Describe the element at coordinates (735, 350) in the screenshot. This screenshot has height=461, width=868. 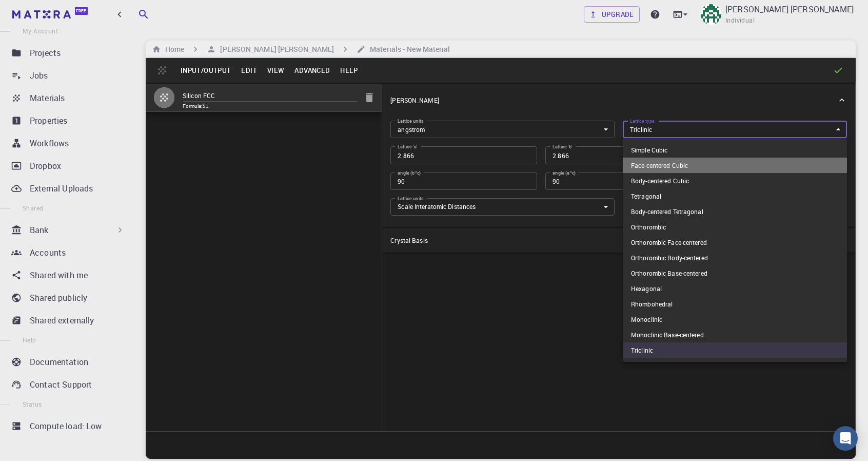
I see `li: Triclinic` at that location.